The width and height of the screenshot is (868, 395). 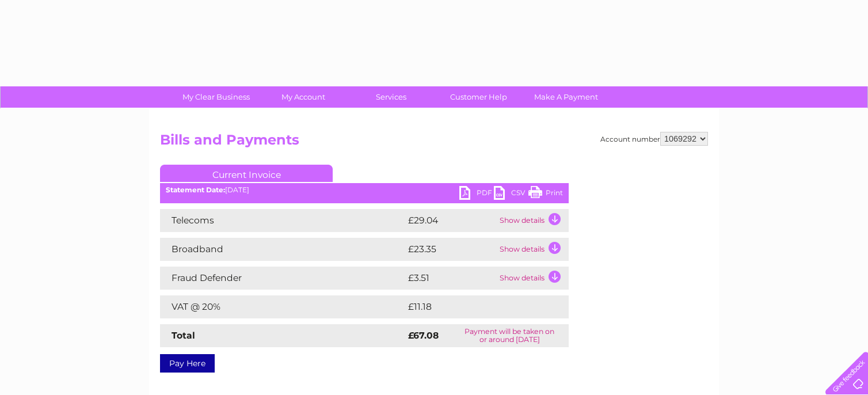 What do you see at coordinates (183, 335) in the screenshot?
I see `strong: Total` at bounding box center [183, 335].